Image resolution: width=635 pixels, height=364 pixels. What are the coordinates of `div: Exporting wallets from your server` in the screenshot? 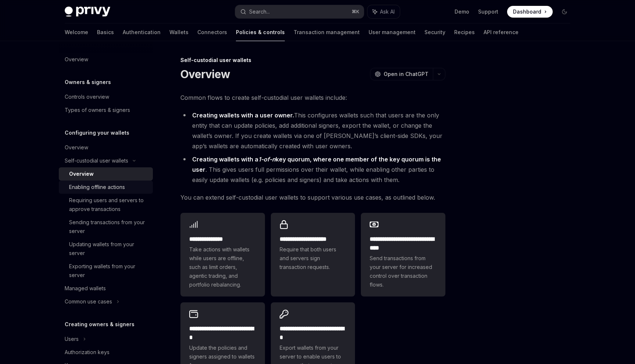 It's located at (109, 271).